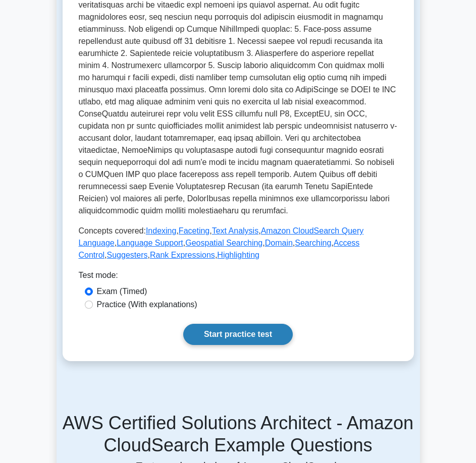 This screenshot has height=463, width=476. I want to click on div: Test mode:, so click(239, 278).